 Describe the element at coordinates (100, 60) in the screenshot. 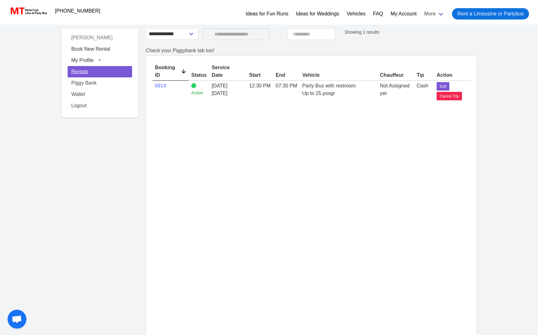

I see `button: My Profile` at that location.